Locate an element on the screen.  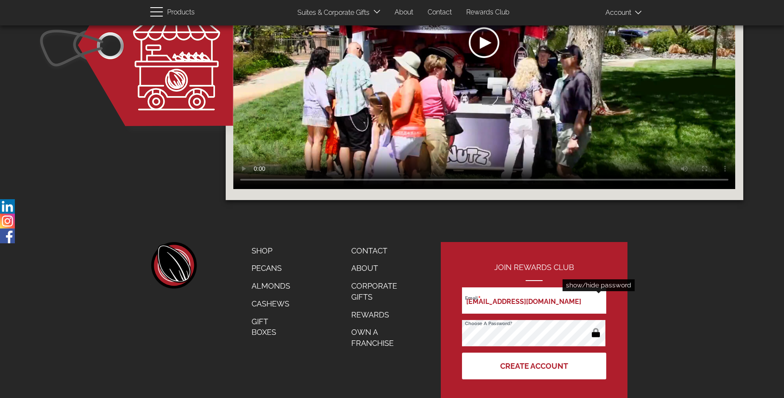
a: Corporate Gifts is located at coordinates (379, 291).